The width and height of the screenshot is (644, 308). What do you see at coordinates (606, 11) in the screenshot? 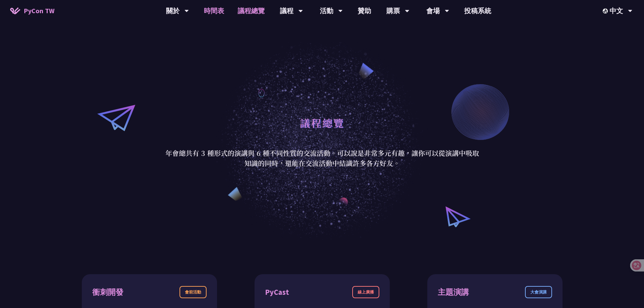
I see `img: Locale Icon` at bounding box center [606, 11].